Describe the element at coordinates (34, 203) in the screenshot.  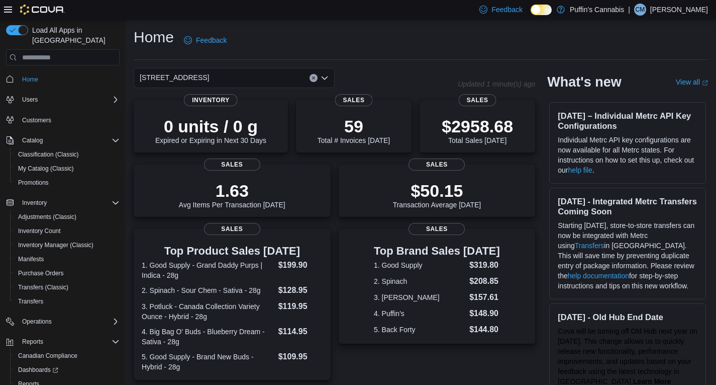
I see `button: Inventory` at that location.